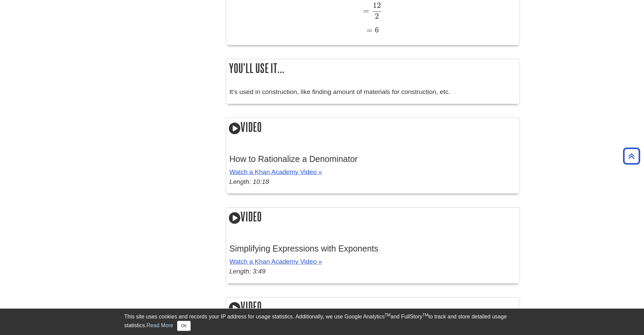 This screenshot has height=335, width=644. Describe the element at coordinates (373, 249) in the screenshot. I see `h3: Simplifying Expressions with Exponents` at that location.